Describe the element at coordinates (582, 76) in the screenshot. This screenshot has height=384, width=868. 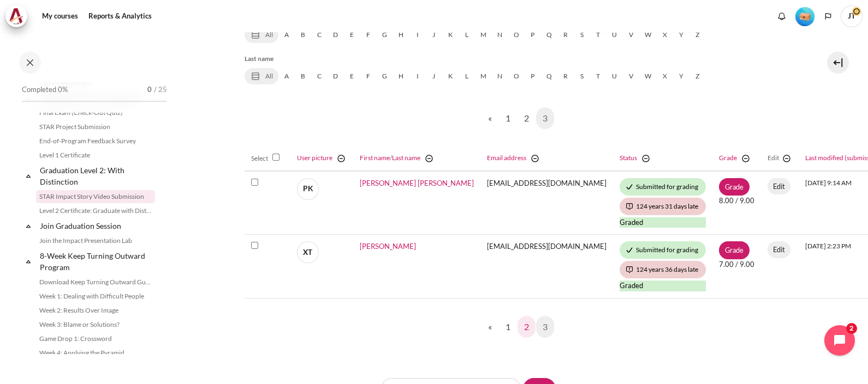
I see `a: S` at that location.